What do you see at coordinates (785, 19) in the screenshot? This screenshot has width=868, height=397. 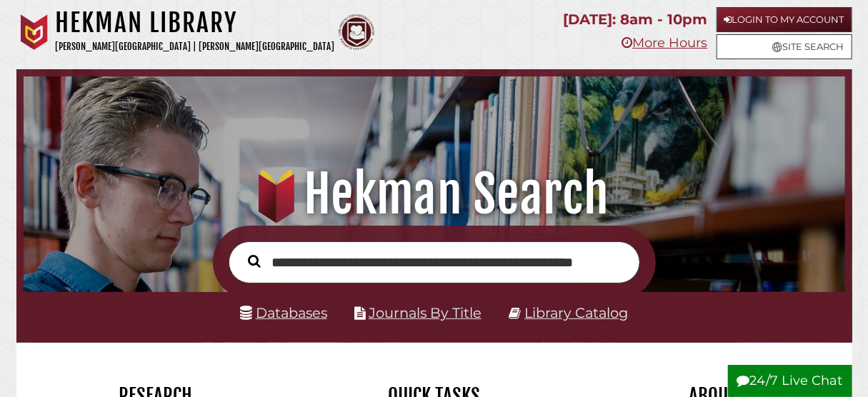 I see `a: Login to My Account` at bounding box center [785, 19].